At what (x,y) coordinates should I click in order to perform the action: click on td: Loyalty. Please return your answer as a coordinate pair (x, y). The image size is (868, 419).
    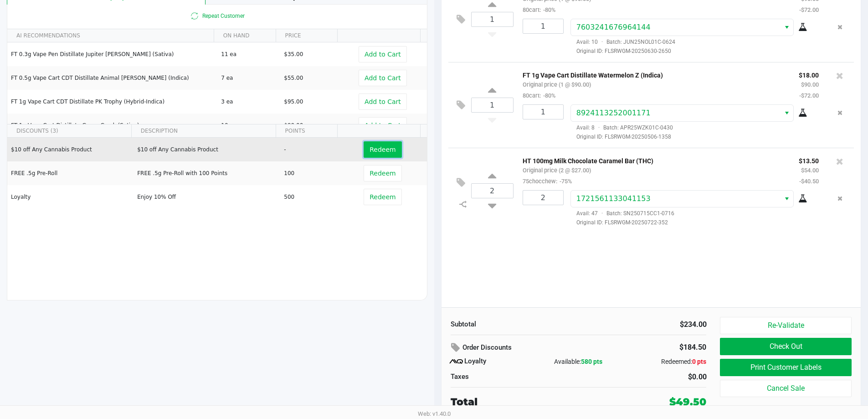
    Looking at the image, I should click on (71, 197).